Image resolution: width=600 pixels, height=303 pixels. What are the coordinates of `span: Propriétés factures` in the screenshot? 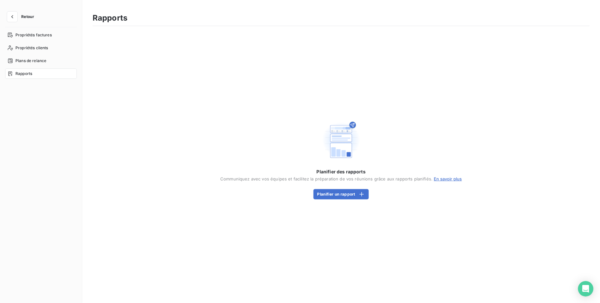 It's located at (33, 35).